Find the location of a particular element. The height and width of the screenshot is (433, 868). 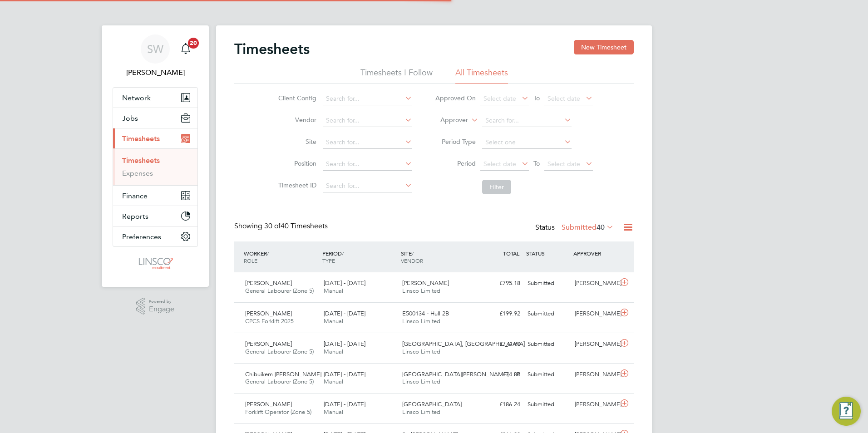

div: APPROVER is located at coordinates (595, 253).